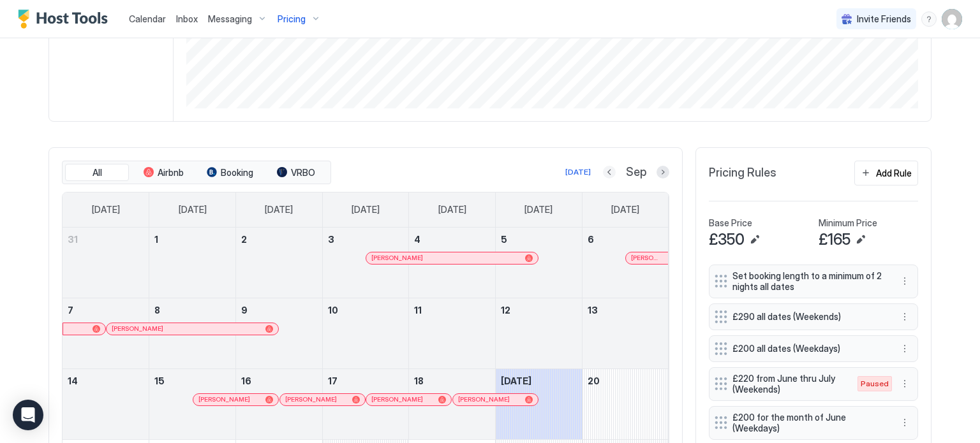 This screenshot has height=443, width=980. What do you see at coordinates (332, 381) in the screenshot?
I see `span: 17` at bounding box center [332, 381].